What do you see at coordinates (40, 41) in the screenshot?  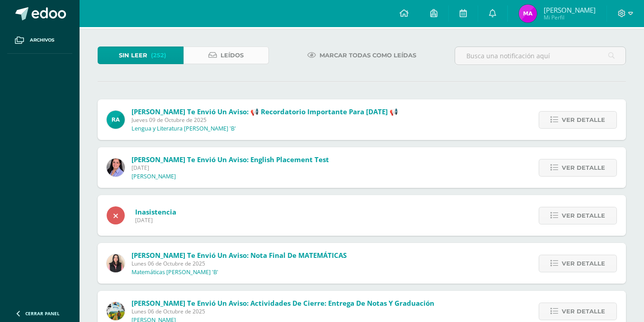 I see `a: Archivos` at bounding box center [40, 41].